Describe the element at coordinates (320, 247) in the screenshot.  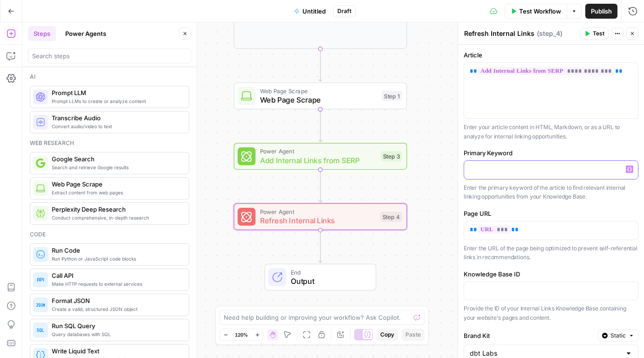
I see `g: Edge from step_4 to end` at that location.